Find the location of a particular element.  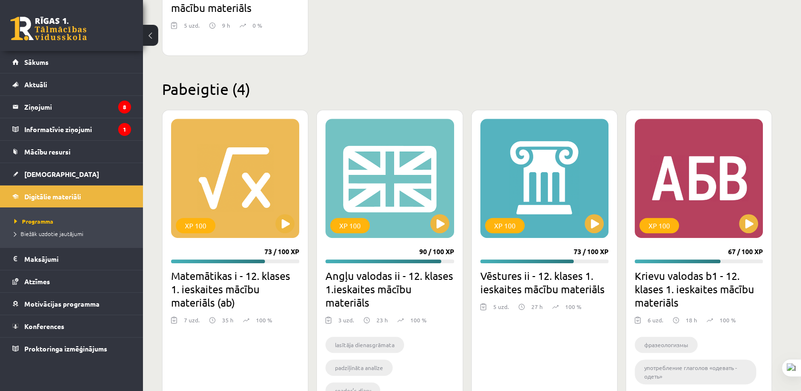

div: 3 uzd. is located at coordinates (346, 323).